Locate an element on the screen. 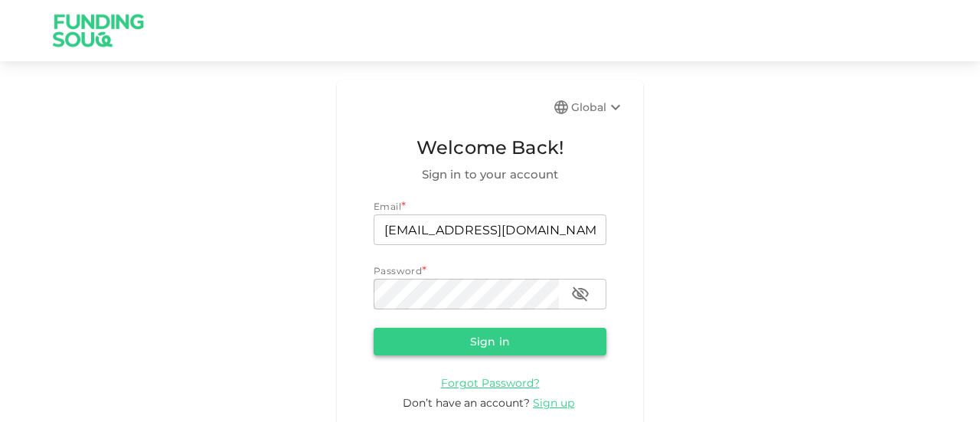  span: Don’t have an account? is located at coordinates (466, 403).